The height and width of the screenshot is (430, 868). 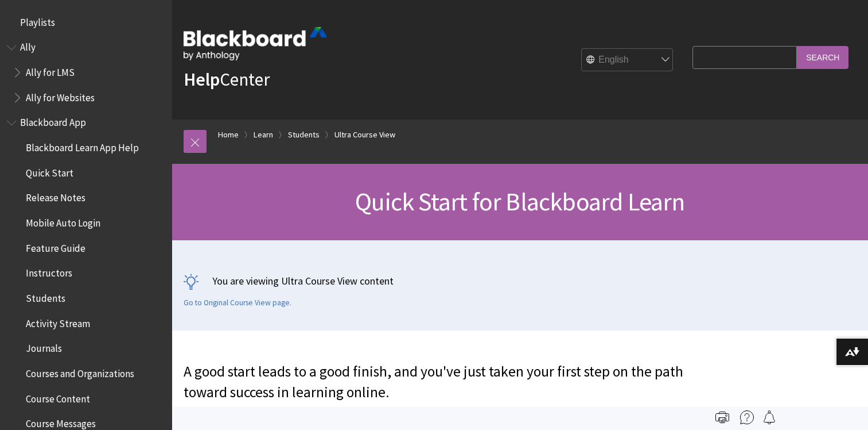 What do you see at coordinates (520, 281) in the screenshot?
I see `p: You are viewing Ultra Course View content` at bounding box center [520, 281].